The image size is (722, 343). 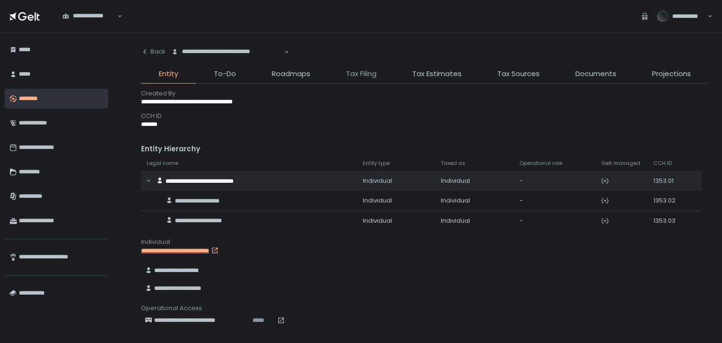 I want to click on span: Documents, so click(x=595, y=74).